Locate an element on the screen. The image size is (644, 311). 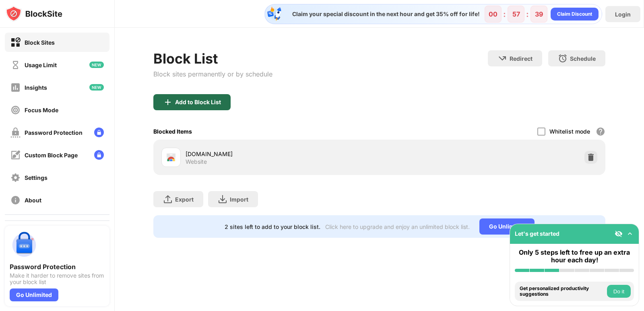
div: Settings is located at coordinates (36, 178).